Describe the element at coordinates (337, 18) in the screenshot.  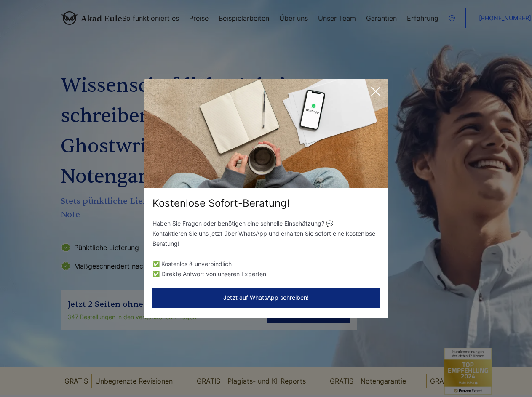
I see `a: Unser Team` at that location.